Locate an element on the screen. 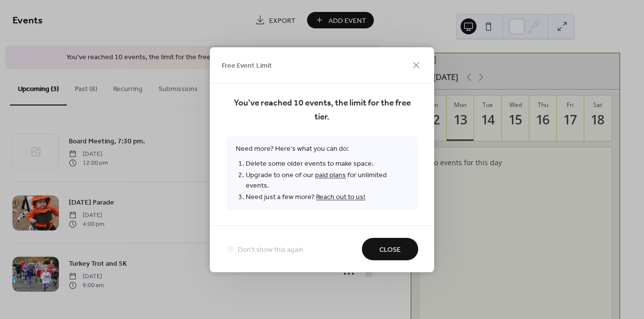 This screenshot has height=319, width=644. button: Close is located at coordinates (390, 249).